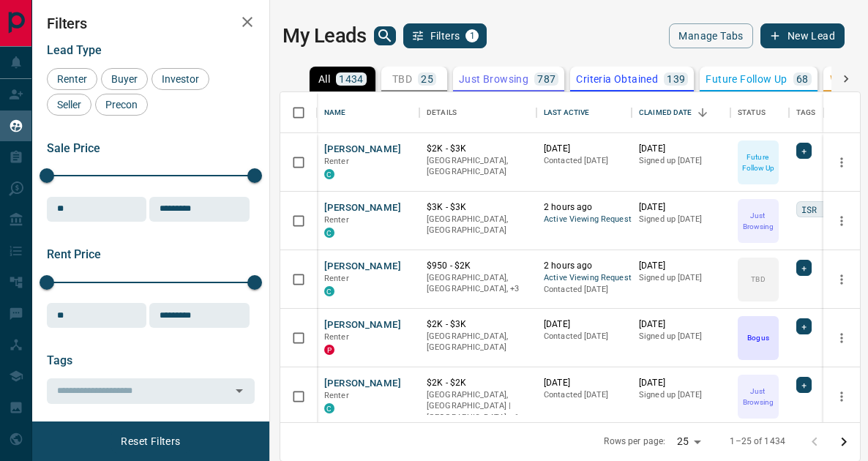 The image size is (868, 461). Describe the element at coordinates (844, 441) in the screenshot. I see `button: Go to next page` at that location.